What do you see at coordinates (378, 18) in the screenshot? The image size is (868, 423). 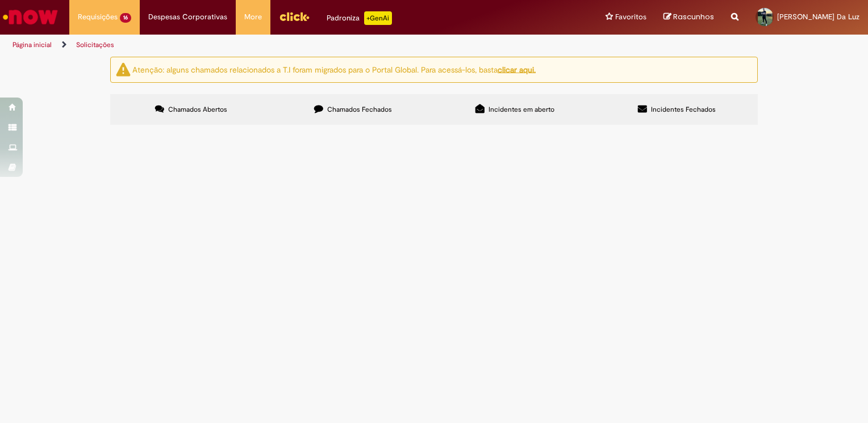 I see `p: +GenAi` at bounding box center [378, 18].